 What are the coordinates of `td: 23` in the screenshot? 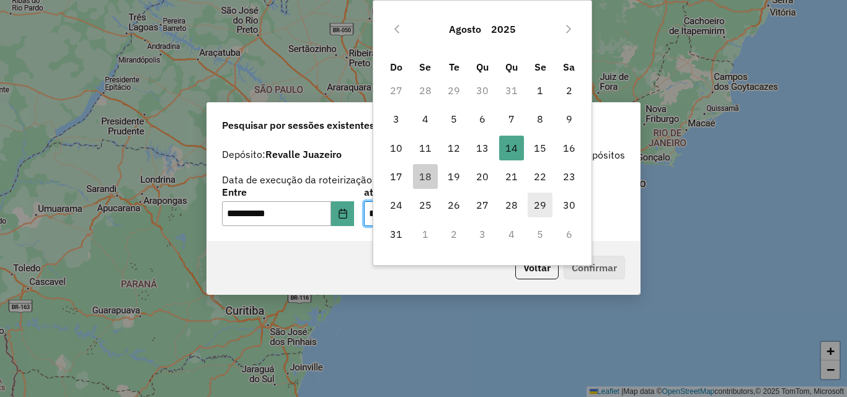 It's located at (569, 177).